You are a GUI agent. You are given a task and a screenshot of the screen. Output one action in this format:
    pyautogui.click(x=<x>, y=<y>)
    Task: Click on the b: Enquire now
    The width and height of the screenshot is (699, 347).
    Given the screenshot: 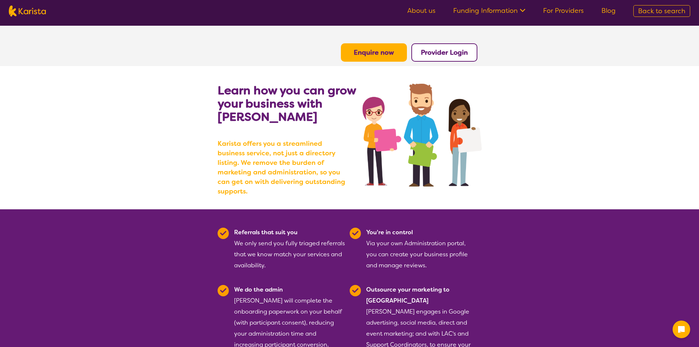 What is the action you would take?
    pyautogui.click(x=374, y=52)
    